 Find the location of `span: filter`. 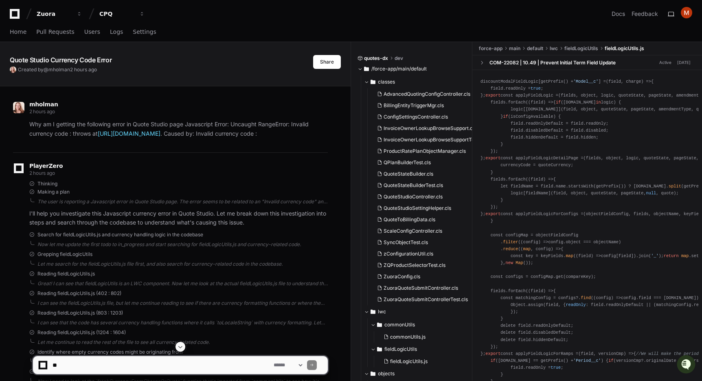

span: filter is located at coordinates (510, 242).